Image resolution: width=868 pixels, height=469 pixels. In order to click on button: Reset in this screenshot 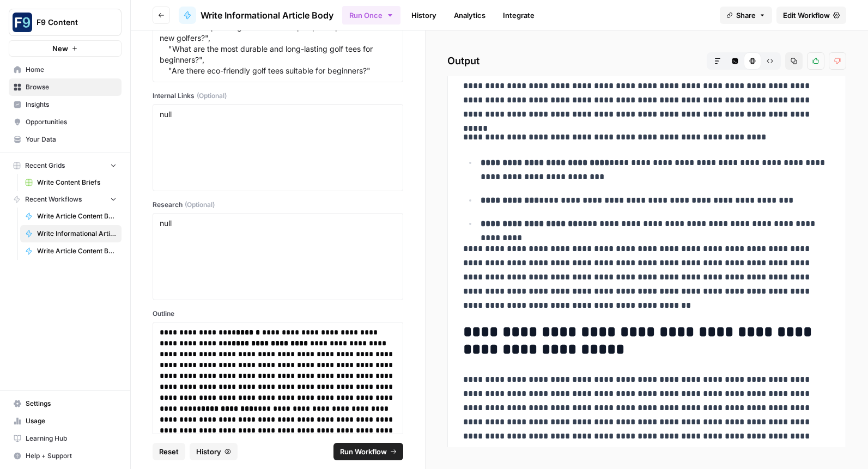, I will do `click(169, 452)`.